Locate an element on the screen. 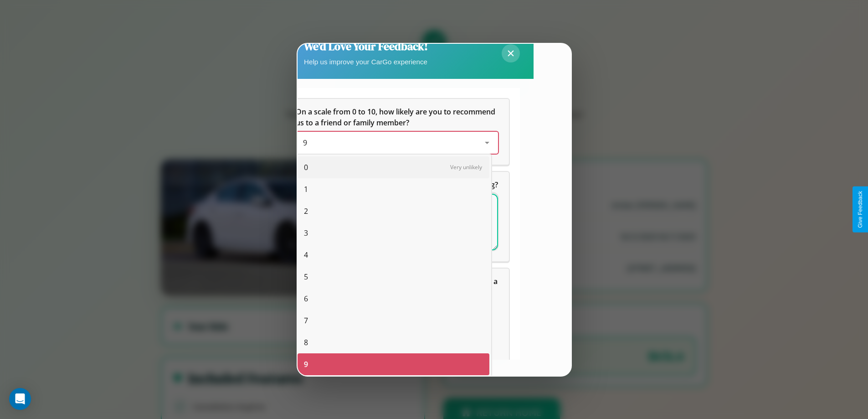 The width and height of the screenshot is (868, 419). p: Help us improve your CarGo experience is located at coordinates (365, 62).